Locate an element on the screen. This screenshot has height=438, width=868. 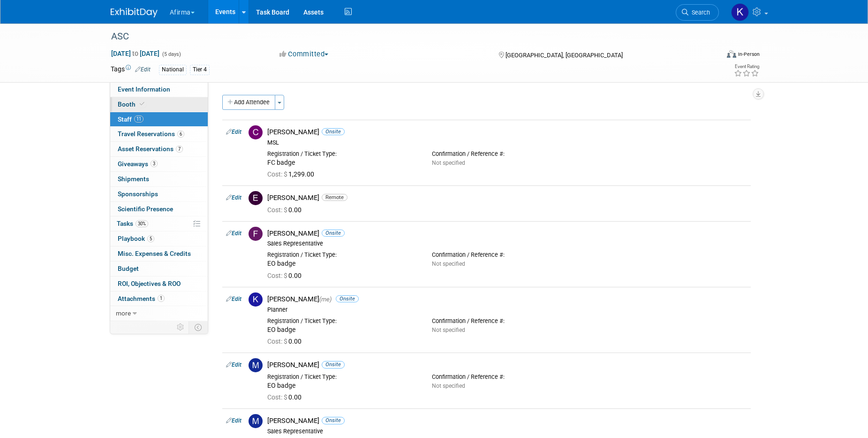
a: Giveaways3 is located at coordinates (159, 164).